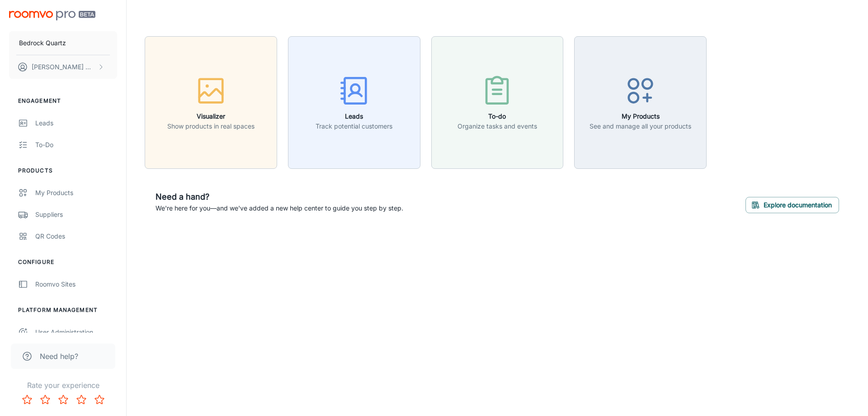 This screenshot has width=868, height=416. Describe the element at coordinates (211, 103) in the screenshot. I see `button: VisualizerShow products in real spaces` at that location.